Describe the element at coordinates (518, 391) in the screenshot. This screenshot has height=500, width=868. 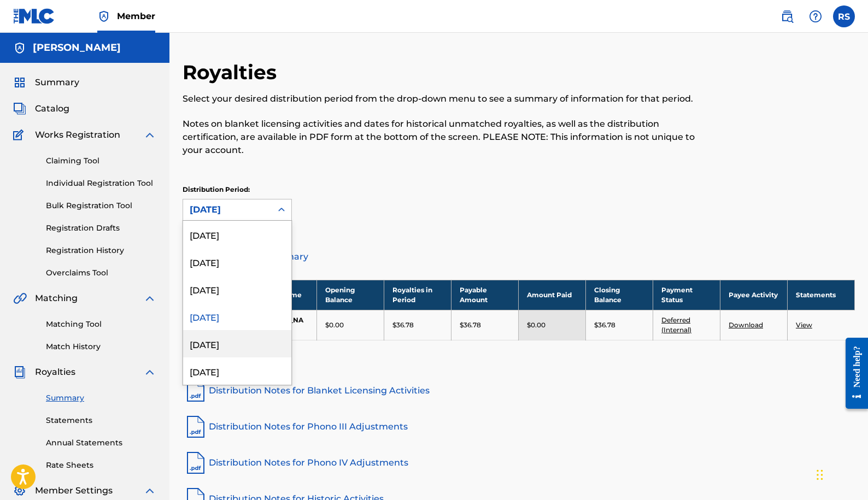
I see `a: Distribution Notes for Blanket Licensing Activities` at that location.